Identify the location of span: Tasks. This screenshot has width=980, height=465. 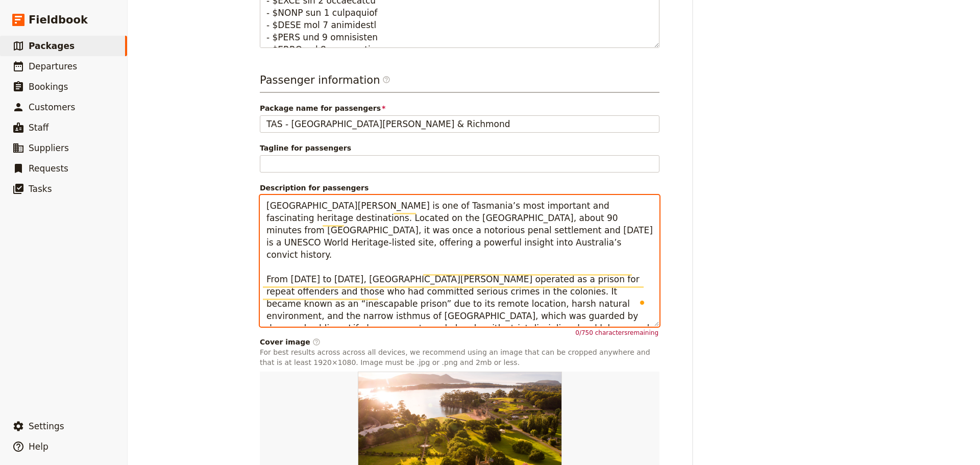
(41, 189).